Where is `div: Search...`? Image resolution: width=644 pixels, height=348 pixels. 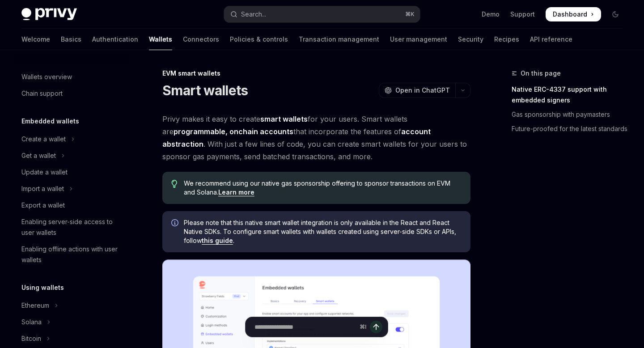 div: Search... is located at coordinates (253, 14).